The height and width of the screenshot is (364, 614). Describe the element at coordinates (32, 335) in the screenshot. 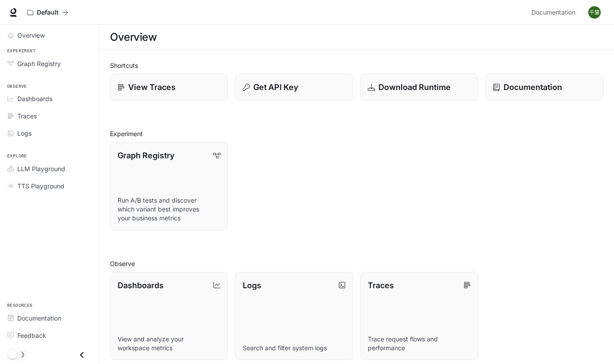

I see `span: Feedback` at that location.